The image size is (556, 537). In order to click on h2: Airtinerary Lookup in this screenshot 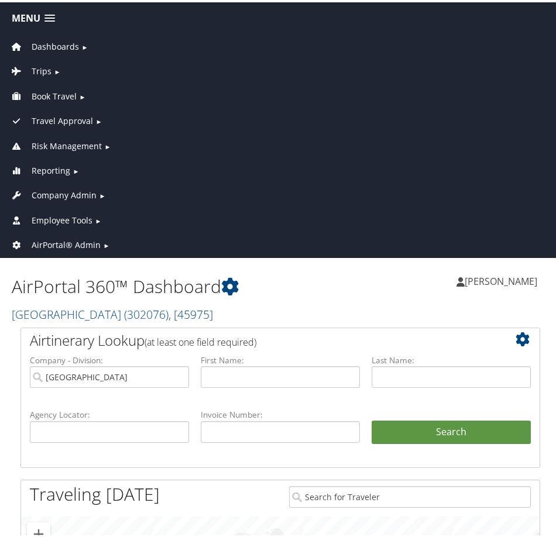, I will do `click(259, 338)`.